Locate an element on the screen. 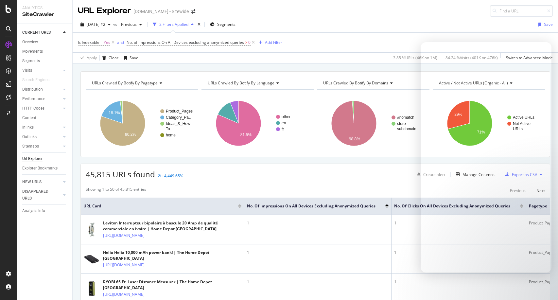 This screenshot has height=300, width=558. text: home is located at coordinates (171, 135).